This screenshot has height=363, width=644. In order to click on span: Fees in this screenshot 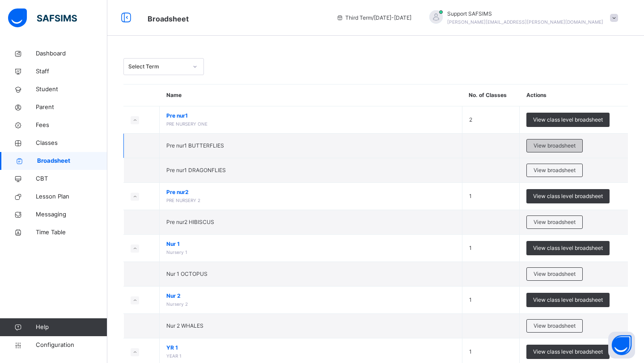, I will do `click(71, 125)`.